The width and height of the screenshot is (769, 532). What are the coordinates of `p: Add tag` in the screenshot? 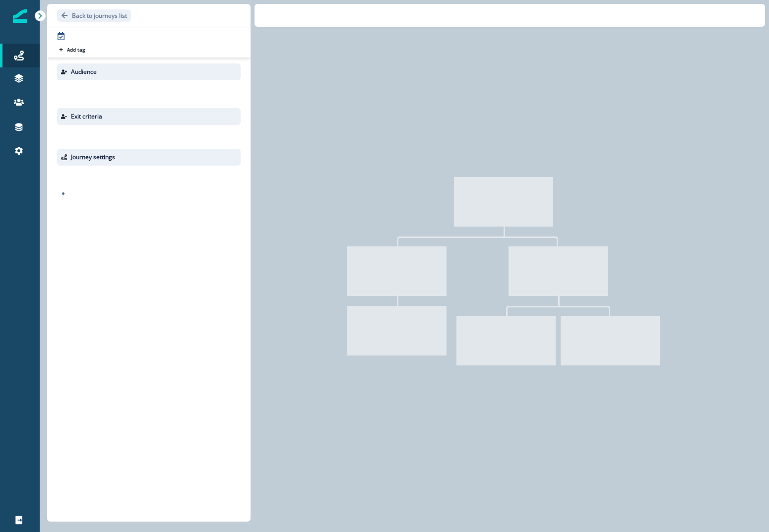 It's located at (76, 49).